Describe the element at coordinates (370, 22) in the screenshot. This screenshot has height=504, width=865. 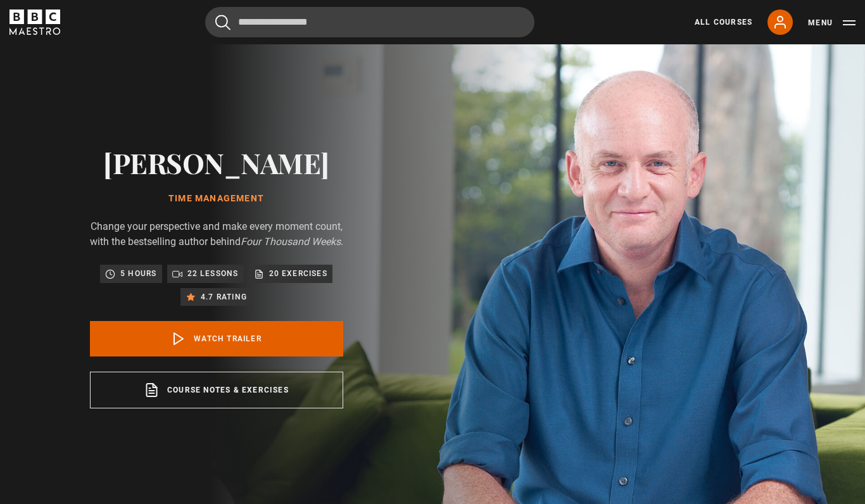
I see `input: Search` at that location.